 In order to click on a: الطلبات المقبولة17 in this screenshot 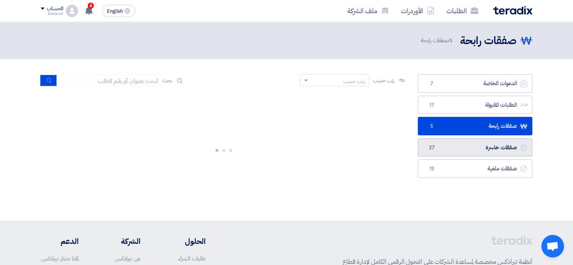, I will do `click(475, 105)`.